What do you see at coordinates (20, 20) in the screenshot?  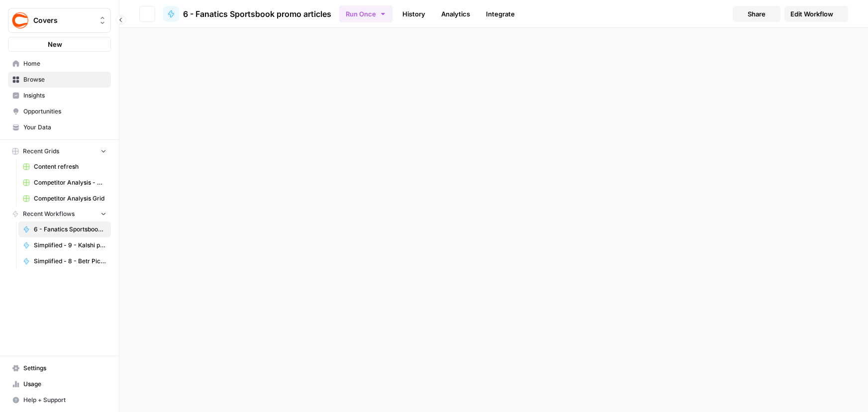 I see `img: Covers Logo` at bounding box center [20, 20].